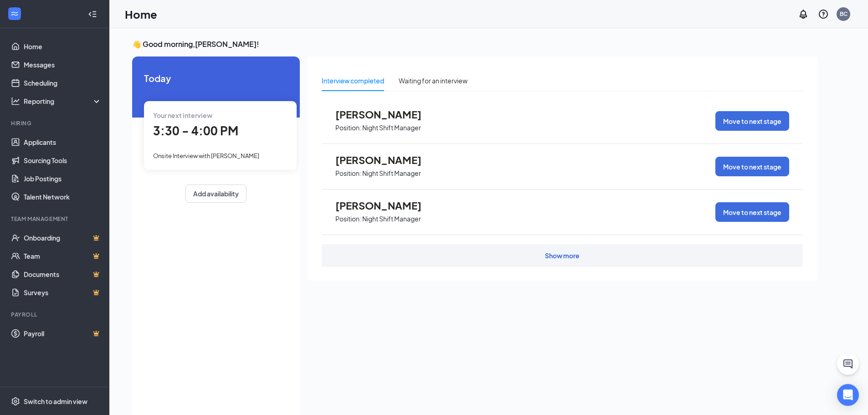  What do you see at coordinates (63, 179) in the screenshot?
I see `a: Job Postings` at bounding box center [63, 179].